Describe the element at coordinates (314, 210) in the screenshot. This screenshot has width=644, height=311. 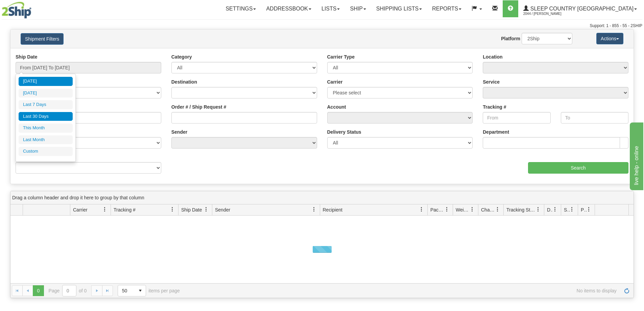
I see `a: Sender filter column settings` at that location.